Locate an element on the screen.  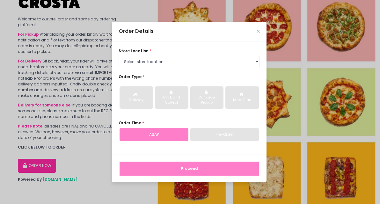
div: Click and Collect is located at coordinates (172, 100).